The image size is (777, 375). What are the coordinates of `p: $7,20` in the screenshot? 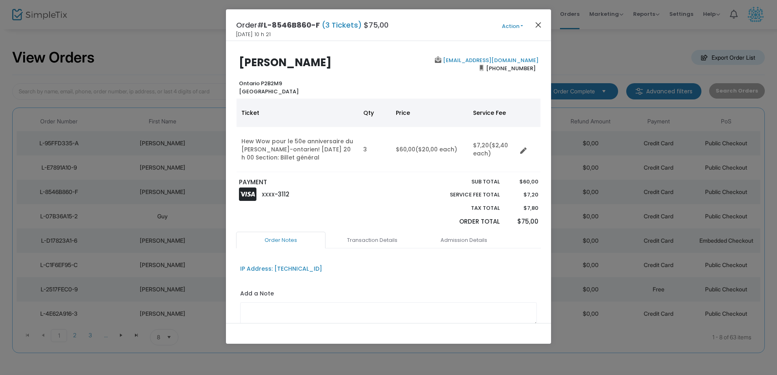 It's located at (522, 195).